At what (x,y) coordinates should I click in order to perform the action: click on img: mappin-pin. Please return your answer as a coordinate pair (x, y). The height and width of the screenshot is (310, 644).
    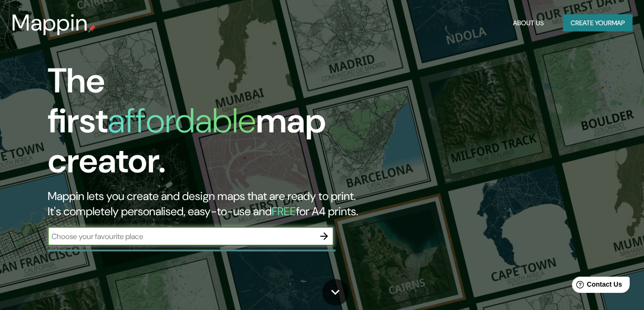
    Looking at the image, I should click on (92, 29).